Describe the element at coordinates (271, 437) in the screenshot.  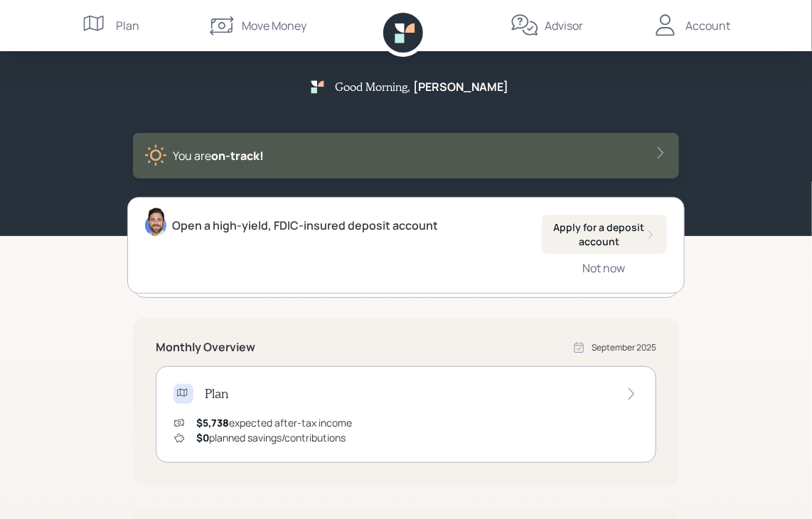
I see `div: planned savings/contributions` at that location.